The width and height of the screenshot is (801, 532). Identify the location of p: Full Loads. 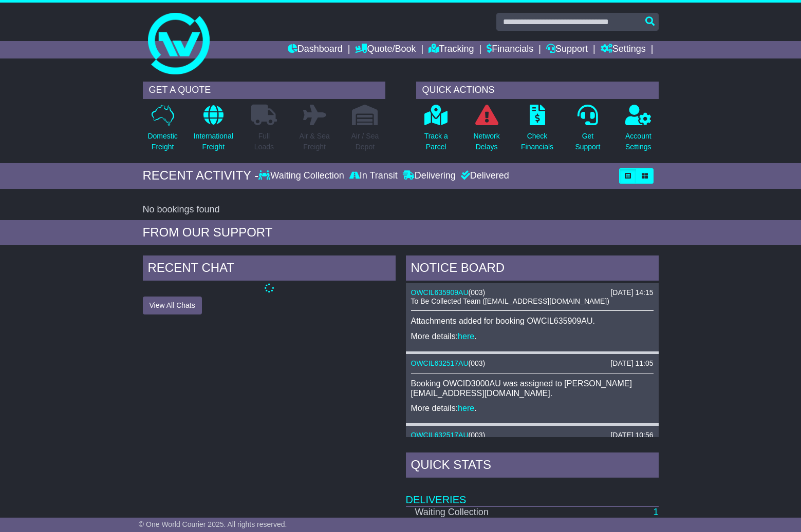
(264, 142).